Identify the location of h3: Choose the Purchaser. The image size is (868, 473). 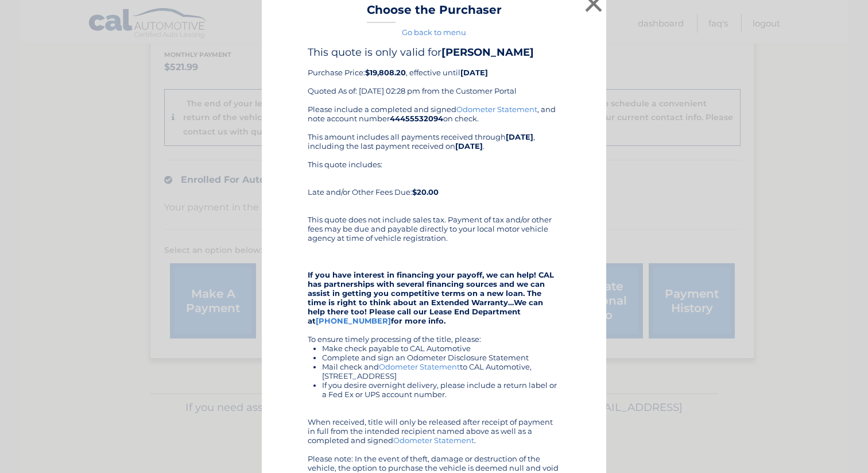
(434, 12).